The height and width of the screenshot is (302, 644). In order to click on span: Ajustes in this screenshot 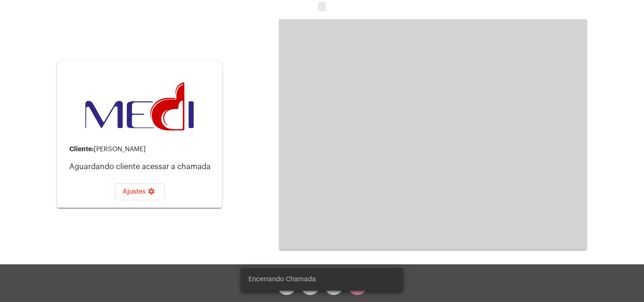, I will do `click(140, 192)`.